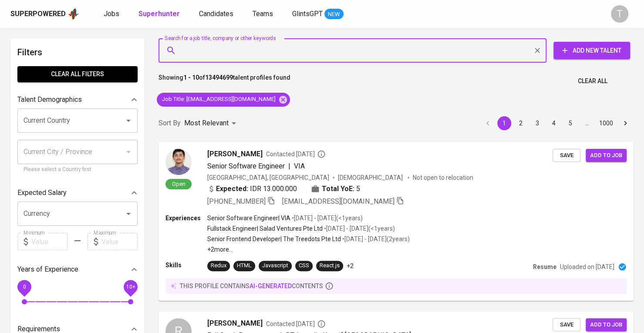  I want to click on b: Superhunter, so click(159, 14).